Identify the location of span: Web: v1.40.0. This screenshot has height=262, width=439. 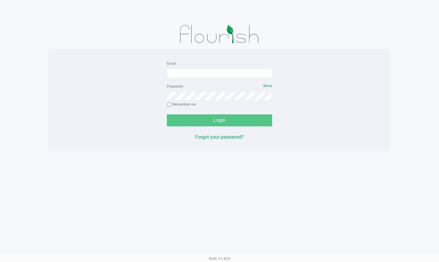
(219, 259).